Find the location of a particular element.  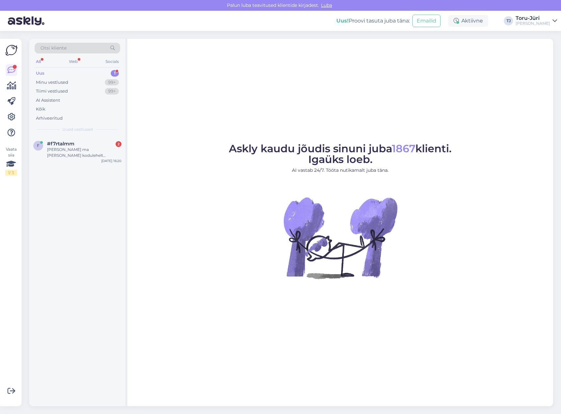

div: 1 is located at coordinates (115, 73).